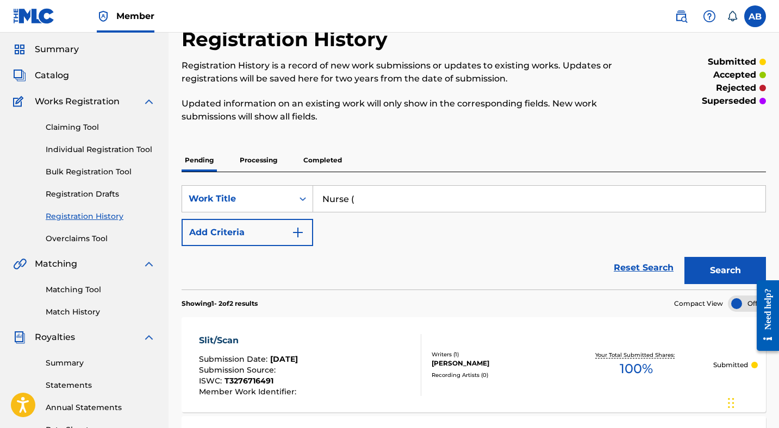  Describe the element at coordinates (101, 172) in the screenshot. I see `a: Bulk Registration Tool` at that location.